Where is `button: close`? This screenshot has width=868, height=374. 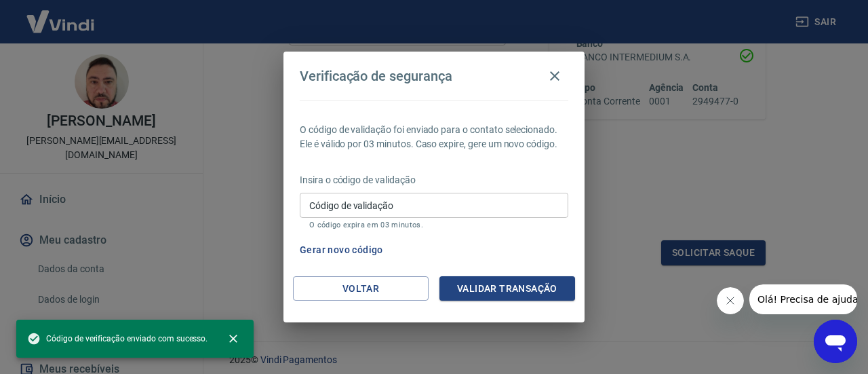
button: close is located at coordinates (233, 339).